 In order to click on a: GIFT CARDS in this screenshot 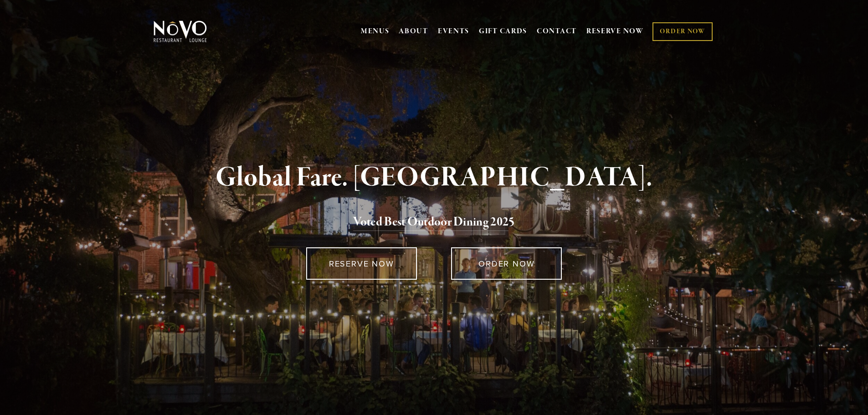, I will do `click(503, 31)`.